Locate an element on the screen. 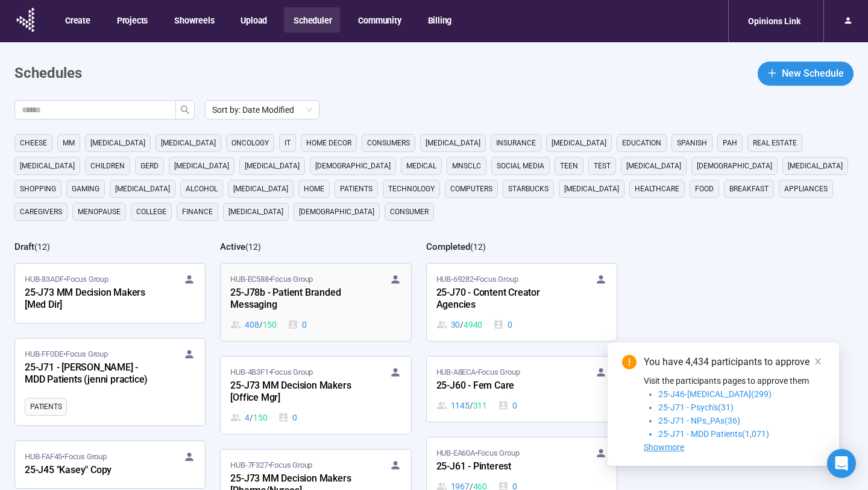  span: New Schedule is located at coordinates (813, 73).